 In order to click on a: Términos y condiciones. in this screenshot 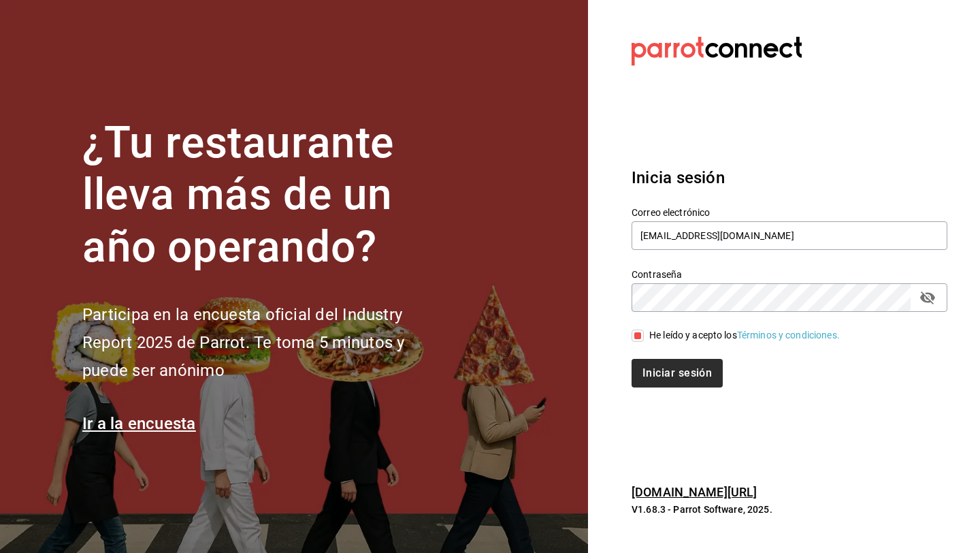, I will do `click(788, 335)`.